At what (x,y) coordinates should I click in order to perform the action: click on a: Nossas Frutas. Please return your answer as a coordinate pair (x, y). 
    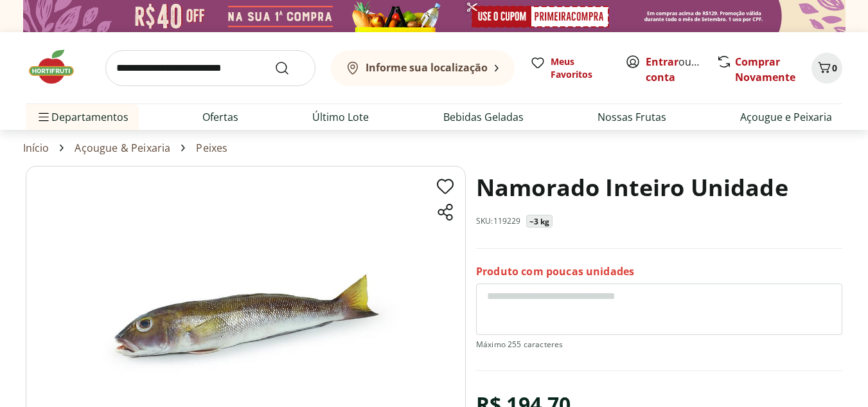
    Looking at the image, I should click on (632, 117).